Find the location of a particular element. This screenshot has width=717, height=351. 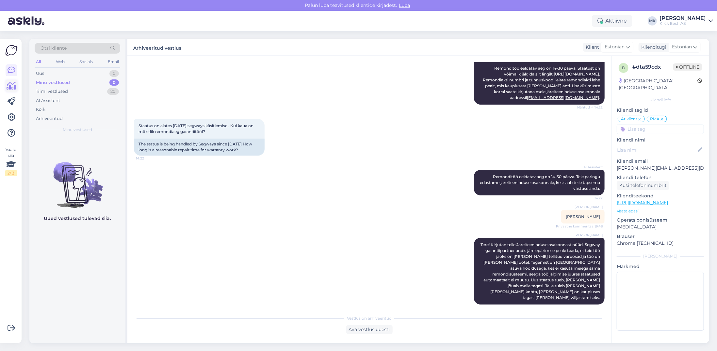

span: Otsi kliente is located at coordinates (54, 48).